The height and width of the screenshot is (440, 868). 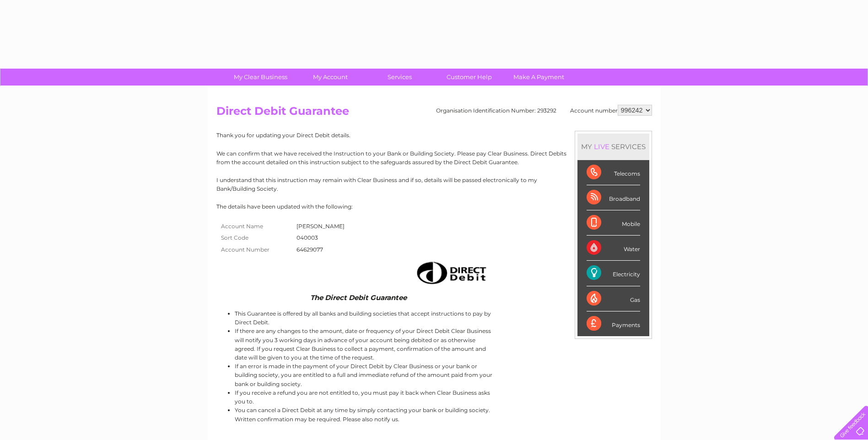 I want to click on p: I understand that this instruction may remain with Clear Business and if so, details will be pass..., so click(x=434, y=184).